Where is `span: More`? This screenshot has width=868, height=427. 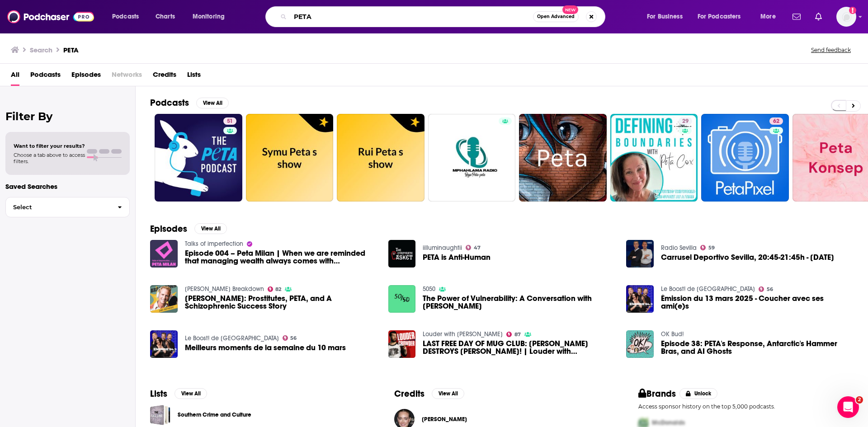
span: More is located at coordinates (768, 17).